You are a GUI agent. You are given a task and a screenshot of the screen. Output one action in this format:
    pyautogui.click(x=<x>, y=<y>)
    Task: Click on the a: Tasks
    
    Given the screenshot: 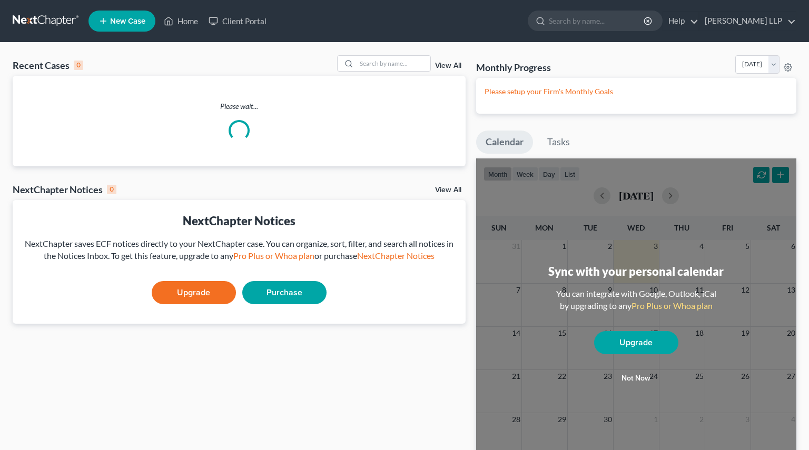 What is the action you would take?
    pyautogui.click(x=558, y=142)
    